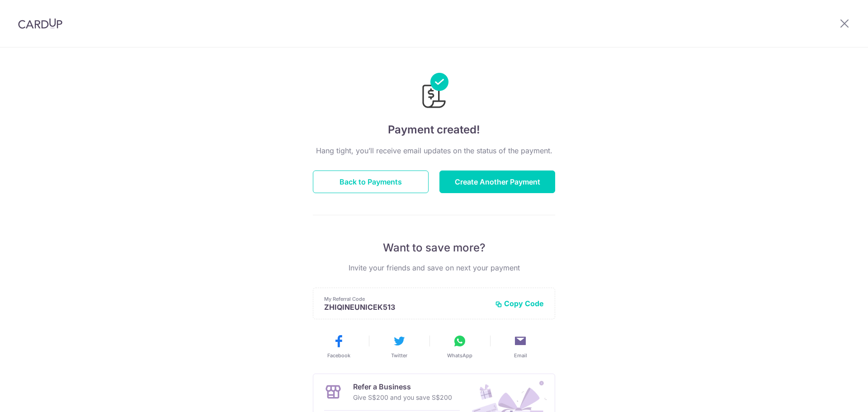  Describe the element at coordinates (339, 355) in the screenshot. I see `span: Facebook` at that location.